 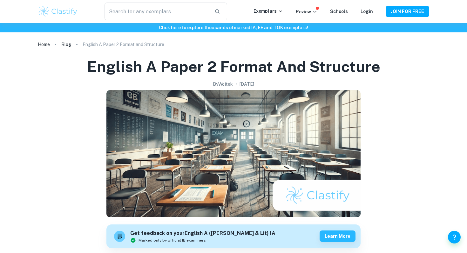 I want to click on button: Learn more, so click(x=337, y=236).